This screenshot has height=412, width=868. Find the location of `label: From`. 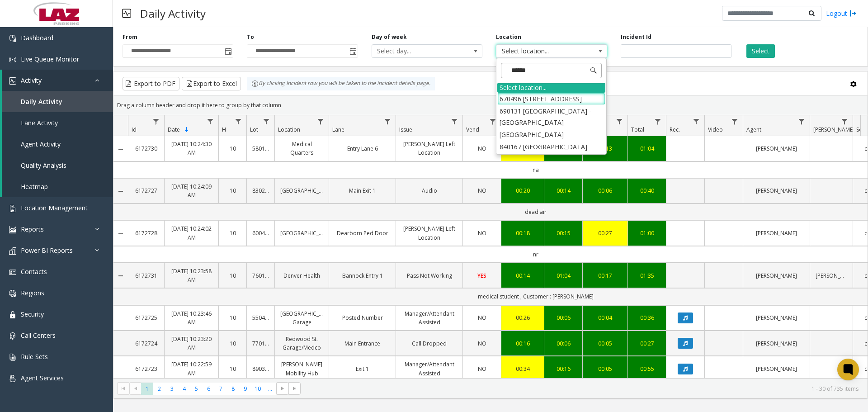

label: From is located at coordinates (130, 37).